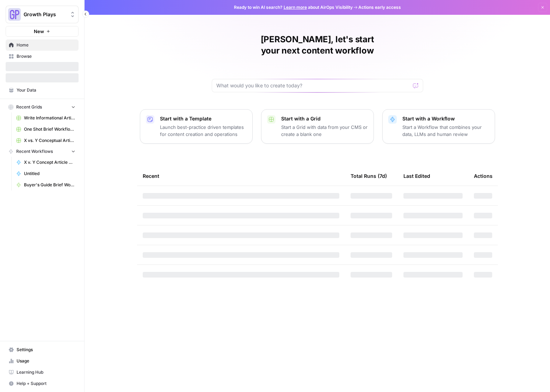  What do you see at coordinates (39, 31) in the screenshot?
I see `span: New` at bounding box center [39, 31].